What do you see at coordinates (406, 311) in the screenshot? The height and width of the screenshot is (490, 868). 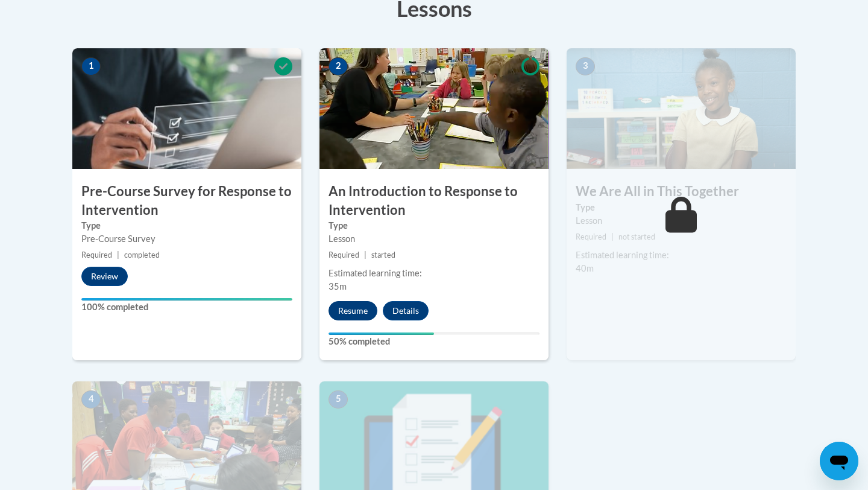 I see `button: Details` at bounding box center [406, 311].